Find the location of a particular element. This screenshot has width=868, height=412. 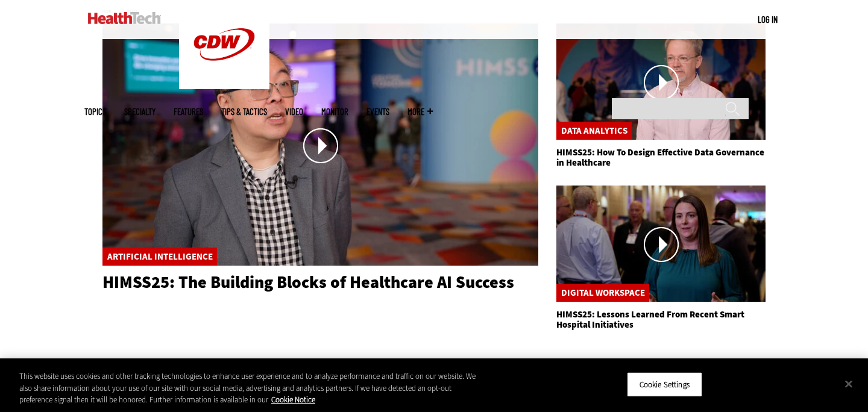

a: HIMSS25: The Building Blocks of Healthcare AI Success is located at coordinates (308, 282).